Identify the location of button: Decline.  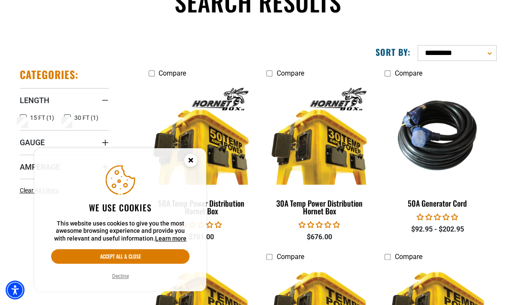
(120, 276).